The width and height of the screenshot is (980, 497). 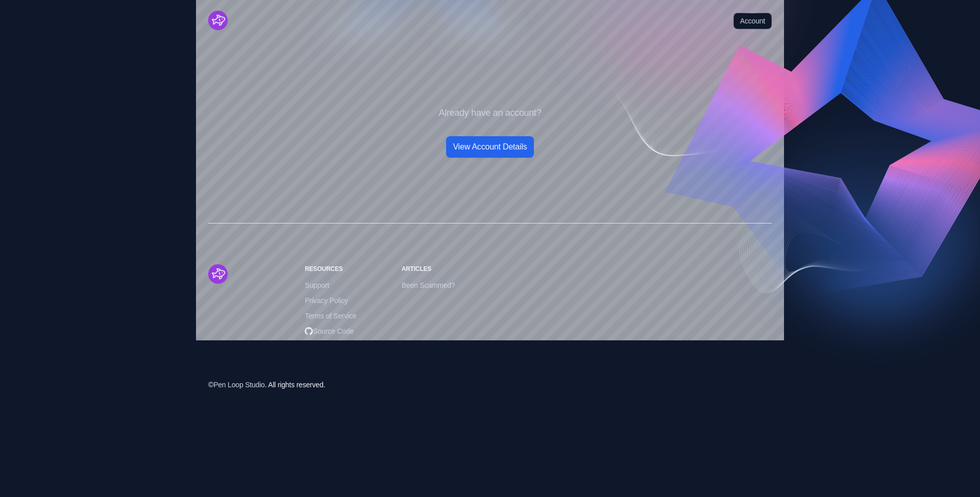 What do you see at coordinates (428, 285) in the screenshot?
I see `span: Been Scammed?` at bounding box center [428, 285].